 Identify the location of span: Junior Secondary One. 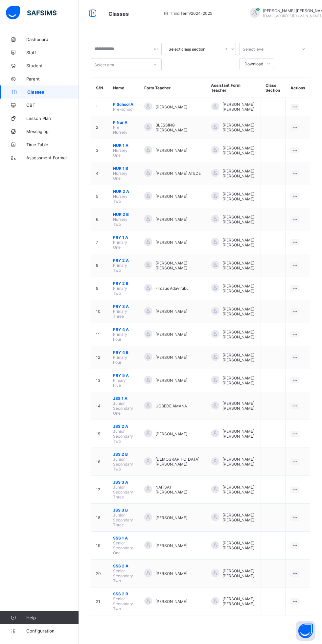
(123, 408).